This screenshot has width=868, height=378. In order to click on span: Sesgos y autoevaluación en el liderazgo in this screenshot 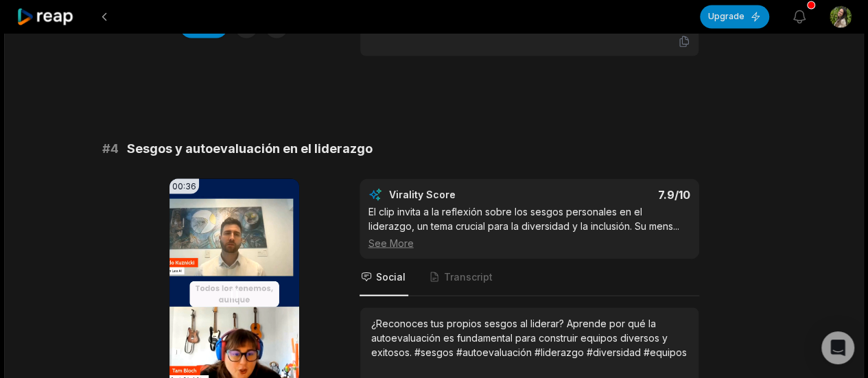, I will do `click(249, 148)`.